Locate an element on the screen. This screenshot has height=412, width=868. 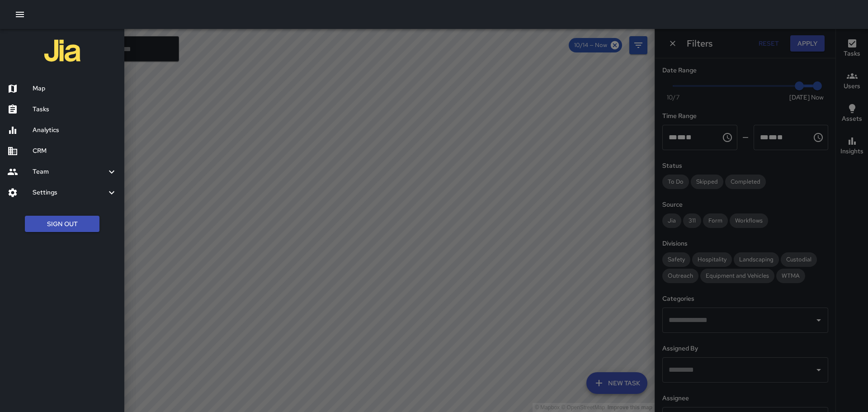
button: Sign Out is located at coordinates (62, 224).